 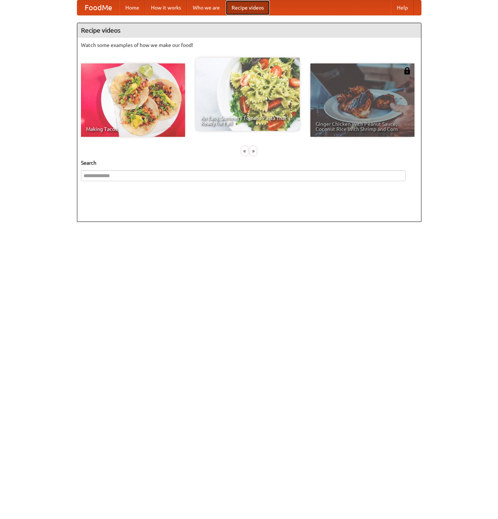 I want to click on h5: Search, so click(x=249, y=163).